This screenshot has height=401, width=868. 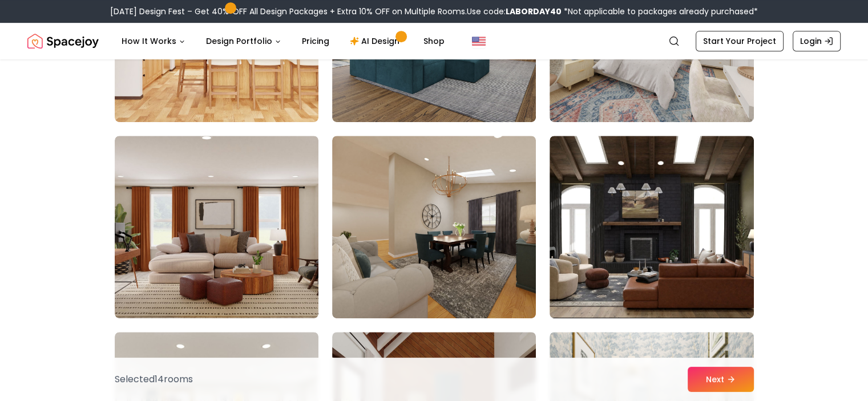 I want to click on span: *Not applicable to packages already purchased*, so click(x=660, y=11).